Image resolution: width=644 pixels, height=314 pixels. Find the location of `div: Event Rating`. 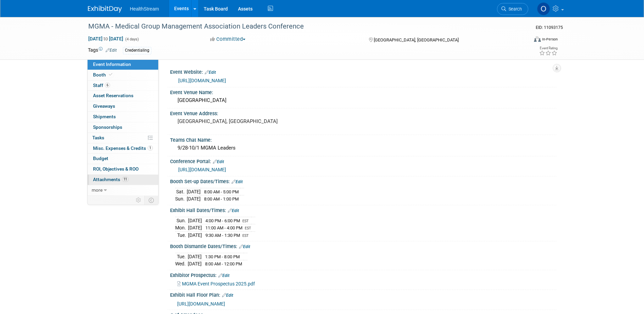

div: Event Rating is located at coordinates (549, 48).